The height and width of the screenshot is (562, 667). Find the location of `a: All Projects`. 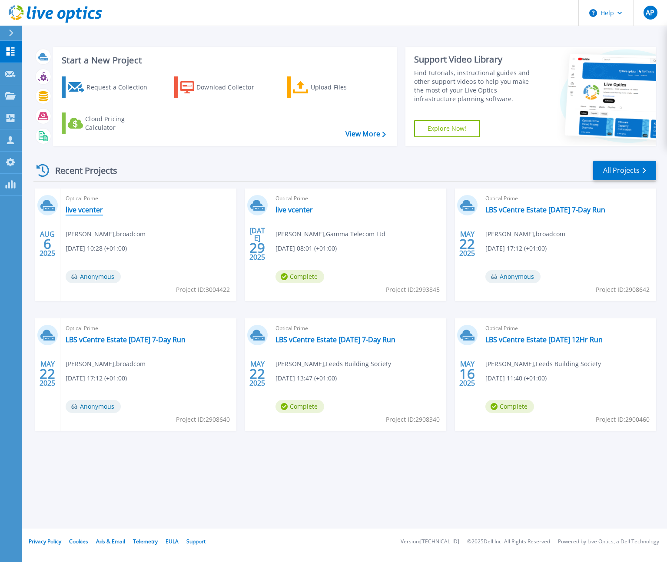

a: All Projects is located at coordinates (624, 170).